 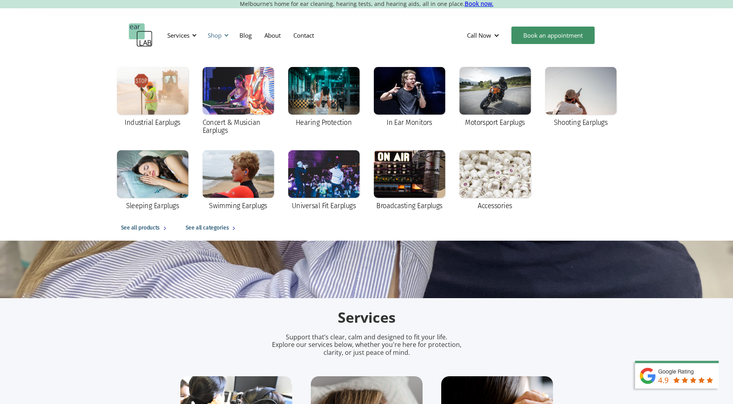 What do you see at coordinates (153, 206) in the screenshot?
I see `div: Sleeping Earplugs` at bounding box center [153, 206].